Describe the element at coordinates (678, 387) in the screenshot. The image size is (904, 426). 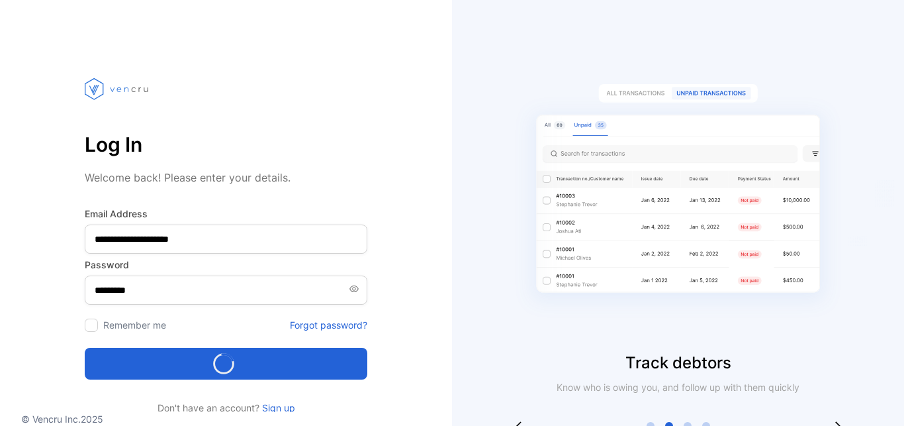
I see `p: Know who is owing you, and follow up with them quickly` at that location.